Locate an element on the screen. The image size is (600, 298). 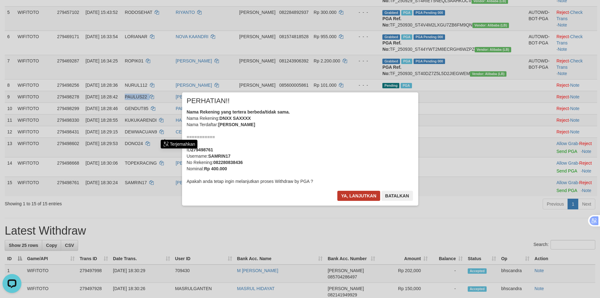
button: Batalkan is located at coordinates (397, 196).